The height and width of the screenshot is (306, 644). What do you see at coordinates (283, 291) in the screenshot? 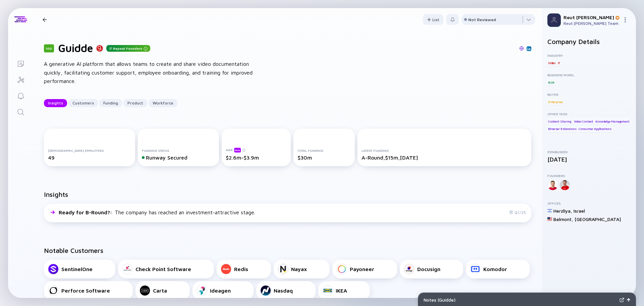
I see `div: Nasdaq` at bounding box center [283, 291].